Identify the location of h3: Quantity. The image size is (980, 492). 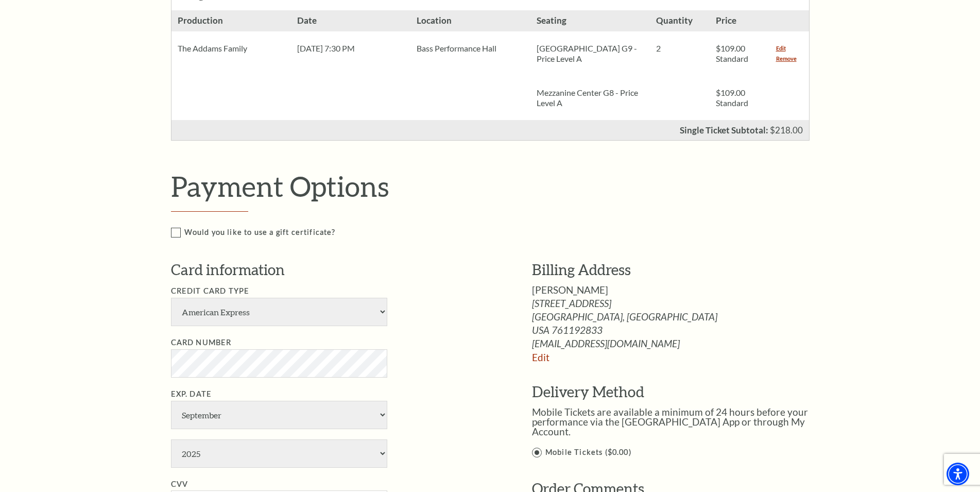
(680, 21).